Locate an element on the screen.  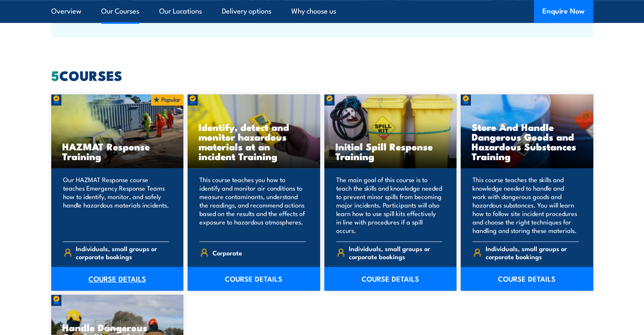
h3: HAZMAT Response Training is located at coordinates (117, 151).